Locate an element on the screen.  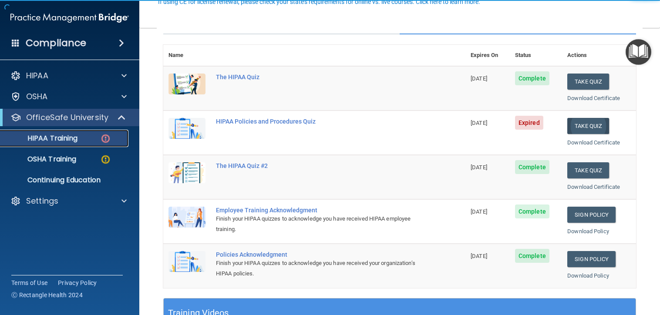
th: Actions is located at coordinates (599, 55).